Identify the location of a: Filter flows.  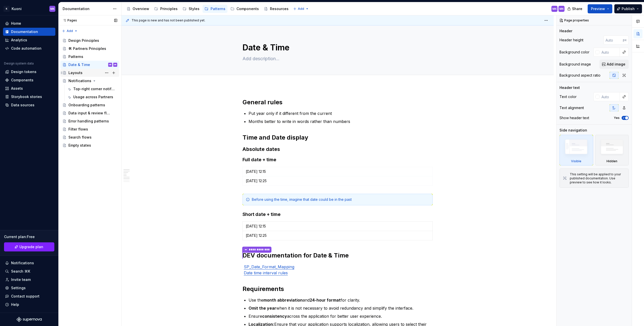
(90, 129).